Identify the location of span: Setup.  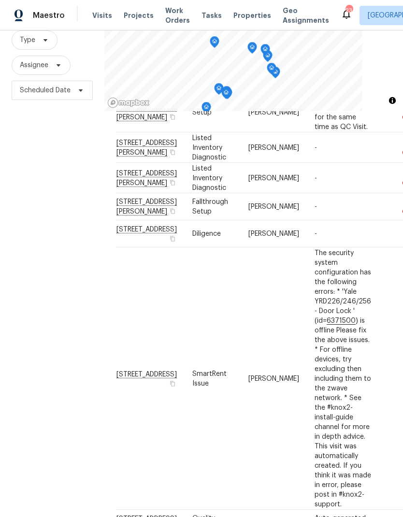
(202, 112).